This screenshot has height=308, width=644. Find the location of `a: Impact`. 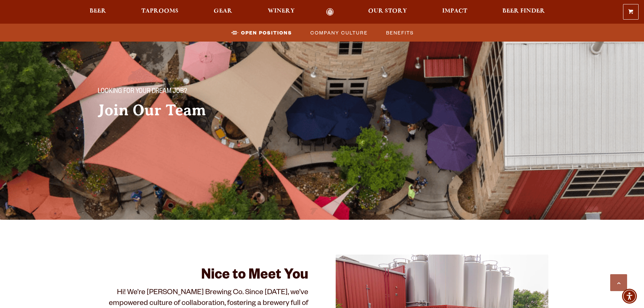

a: Impact is located at coordinates (455, 12).